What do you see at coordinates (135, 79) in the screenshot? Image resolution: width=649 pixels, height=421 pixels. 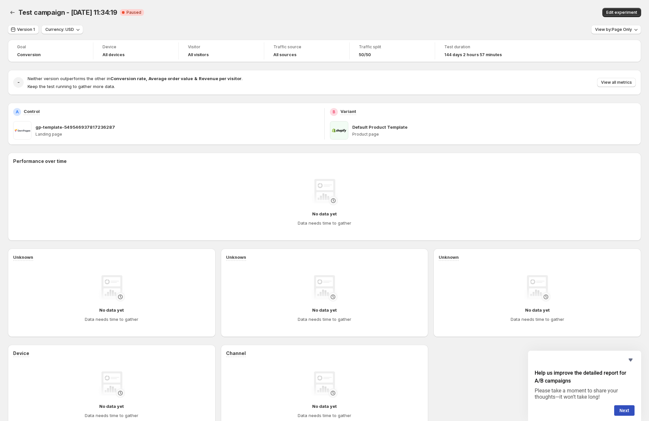 I see `span: Neither version outperforms the other in .` at bounding box center [135, 79].